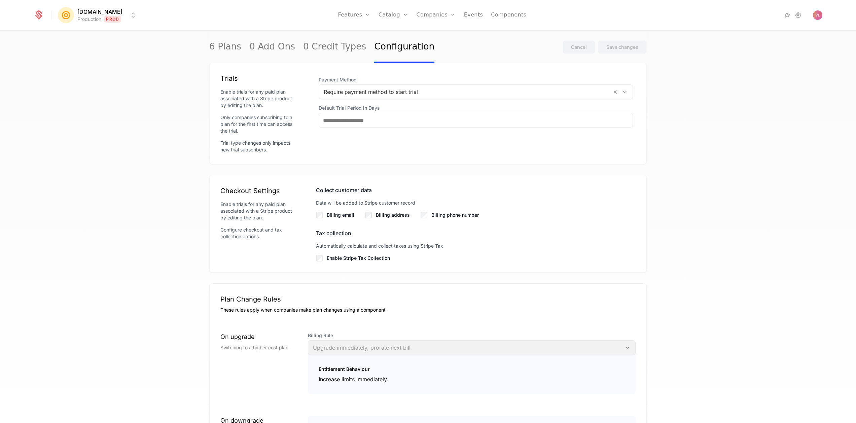 The image size is (856, 423). Describe the element at coordinates (89, 19) in the screenshot. I see `div: Production` at that location.